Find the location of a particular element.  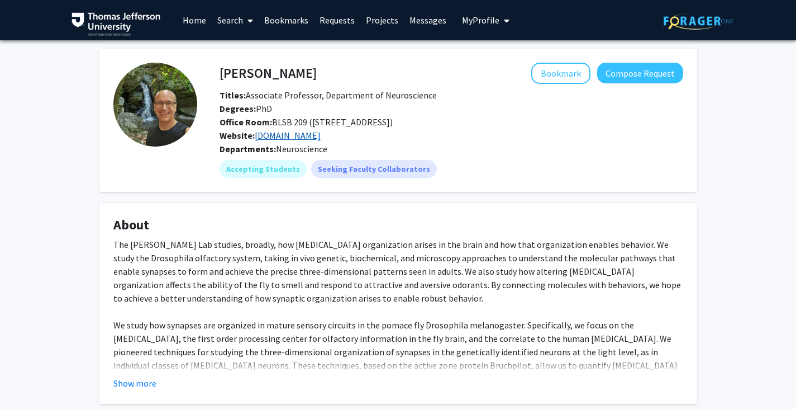

a: Projects is located at coordinates (382, 20).